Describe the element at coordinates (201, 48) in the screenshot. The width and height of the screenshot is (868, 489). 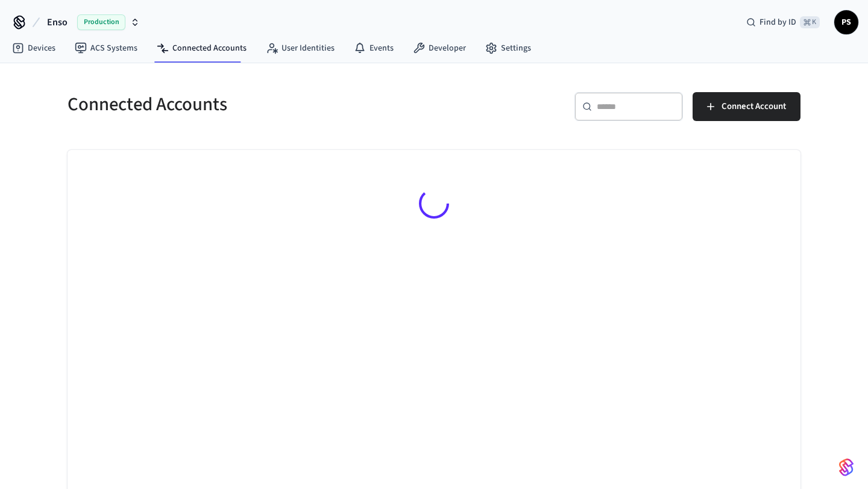
I see `a: Connected Accounts` at that location.